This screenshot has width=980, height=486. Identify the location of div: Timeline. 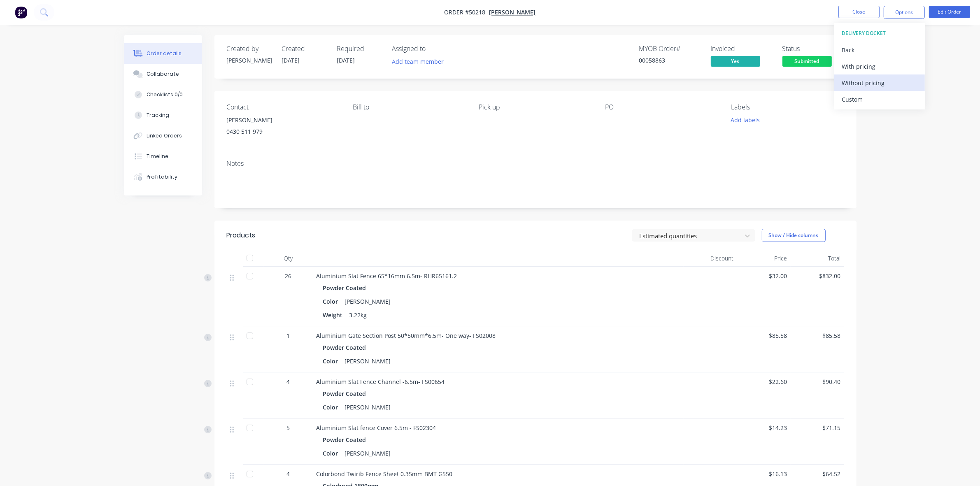
(157, 157).